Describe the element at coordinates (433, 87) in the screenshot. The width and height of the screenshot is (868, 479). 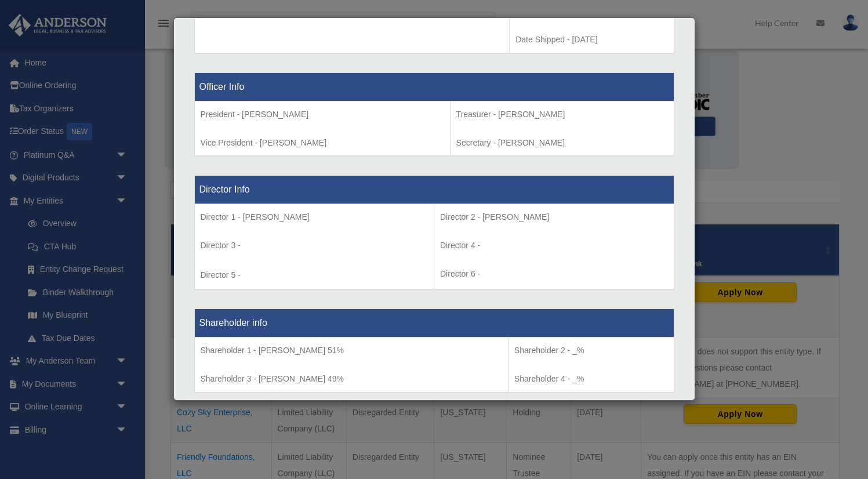
I see `th: Officer Info` at that location.